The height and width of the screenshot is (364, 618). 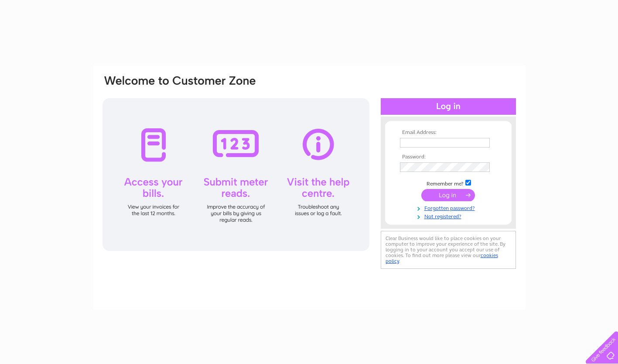 What do you see at coordinates (442, 258) in the screenshot?
I see `a: cookies policy` at bounding box center [442, 258].